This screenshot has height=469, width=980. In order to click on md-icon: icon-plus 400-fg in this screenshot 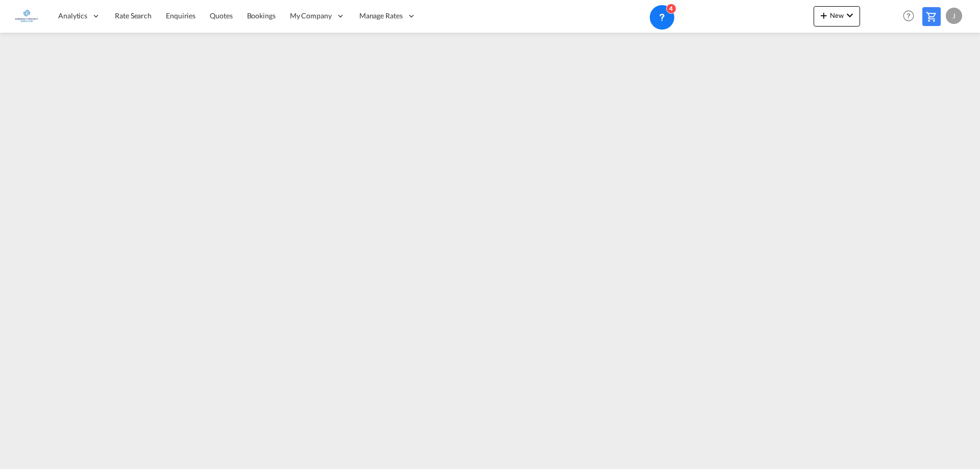, I will do `click(824, 15)`.